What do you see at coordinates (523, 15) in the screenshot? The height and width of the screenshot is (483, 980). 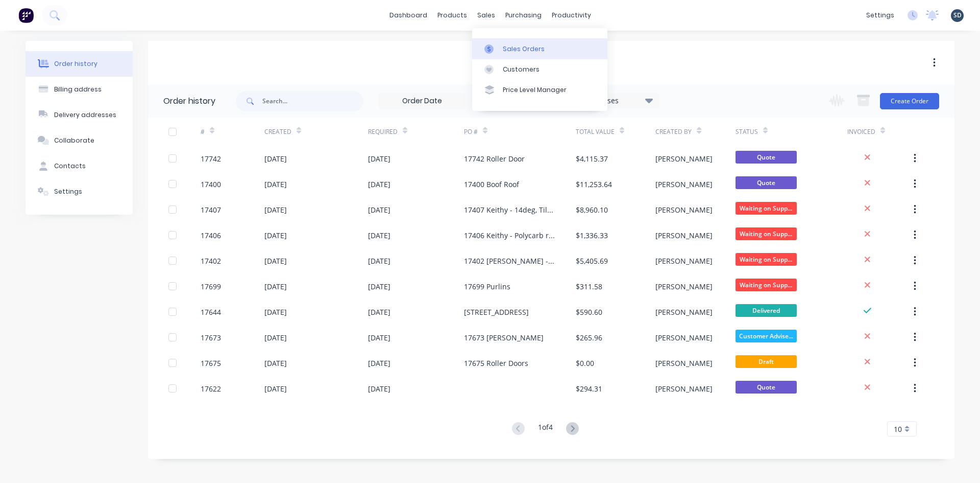 I see `div: purchasing` at bounding box center [523, 15].